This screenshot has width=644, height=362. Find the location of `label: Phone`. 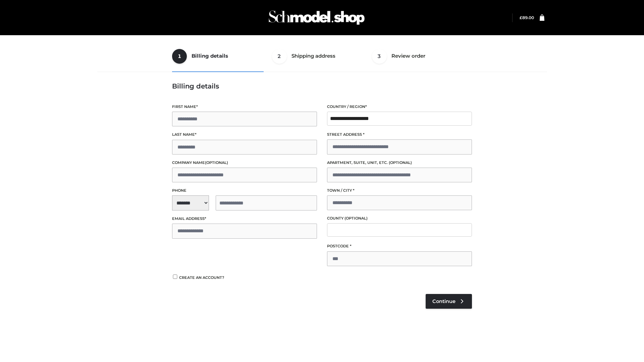

label: Phone is located at coordinates (244, 190).